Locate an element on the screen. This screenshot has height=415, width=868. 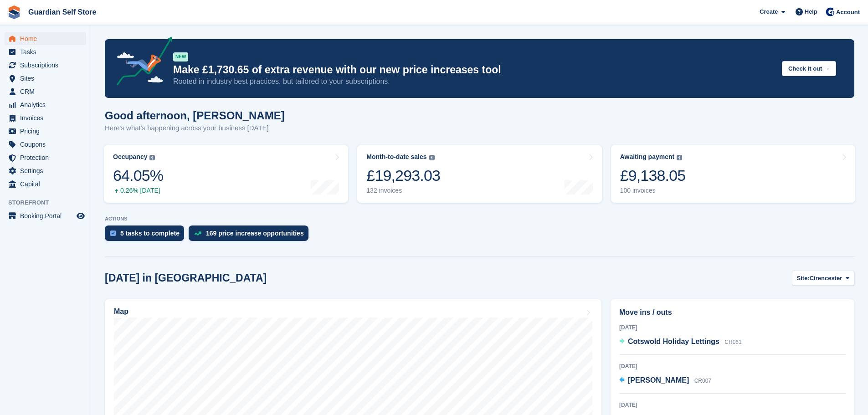
span: Analytics is located at coordinates (47, 105).